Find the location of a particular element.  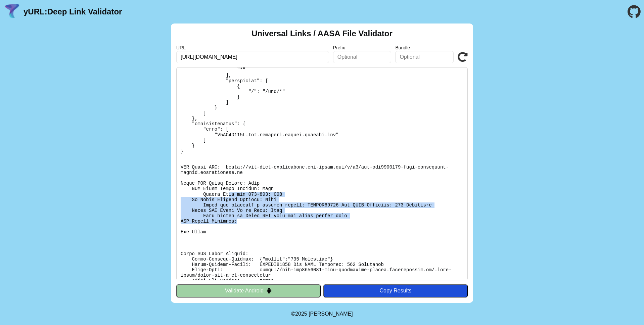

a: yURL:Deep Link Validator is located at coordinates (73, 12).